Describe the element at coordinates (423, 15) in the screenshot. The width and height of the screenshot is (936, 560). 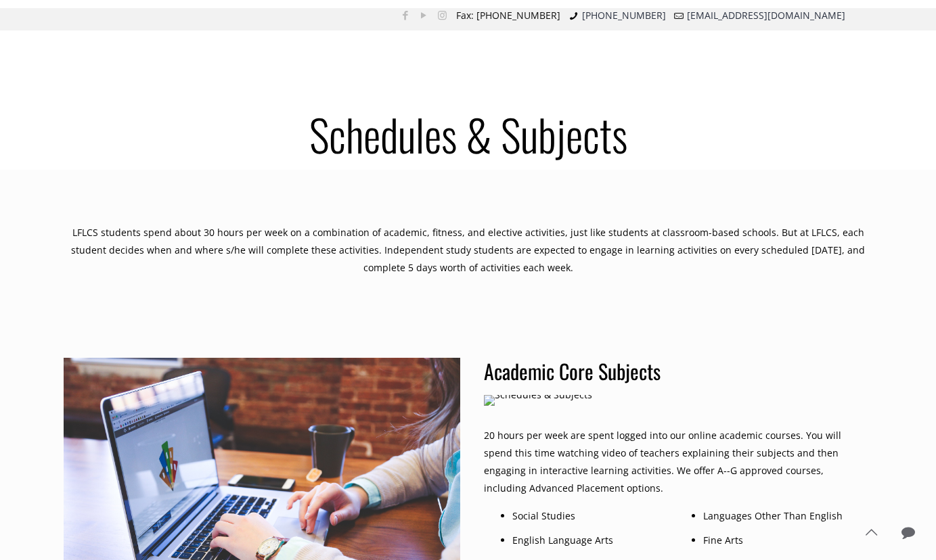
I see `a: YouTube icon` at that location.